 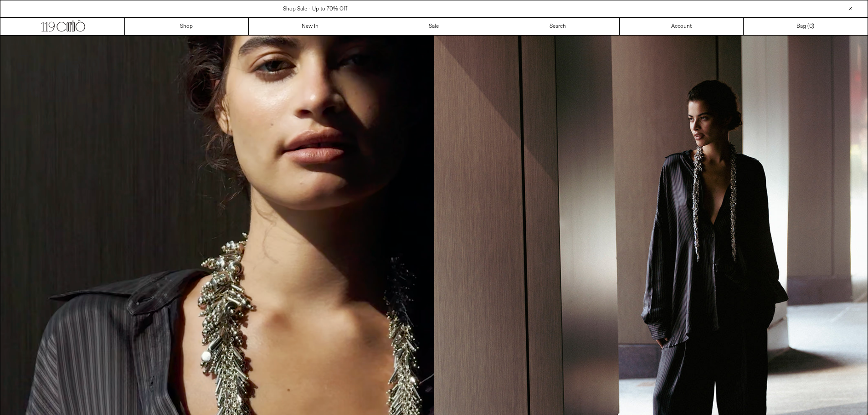 What do you see at coordinates (811, 27) in the screenshot?
I see `span: 0` at bounding box center [811, 27].